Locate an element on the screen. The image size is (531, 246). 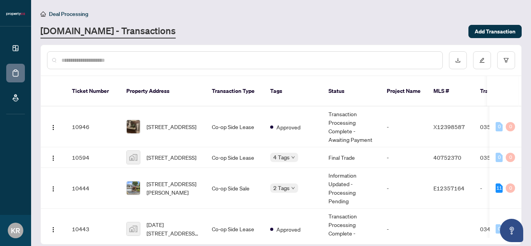
th: Property Address is located at coordinates (163, 91).